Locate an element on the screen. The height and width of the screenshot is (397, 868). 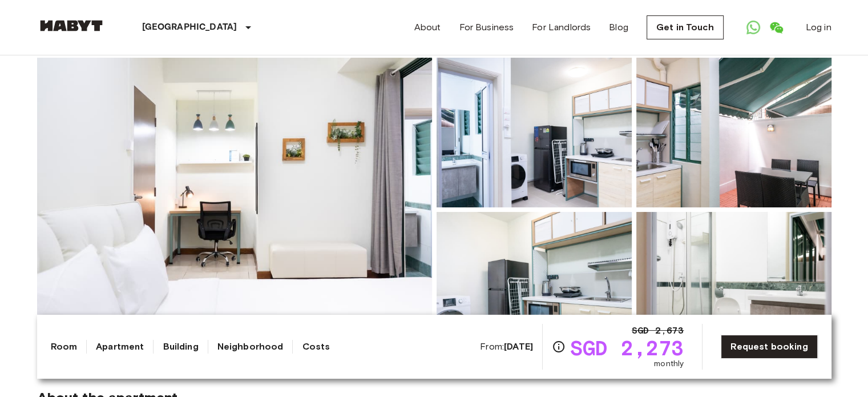
a: Request booking is located at coordinates (769, 347).